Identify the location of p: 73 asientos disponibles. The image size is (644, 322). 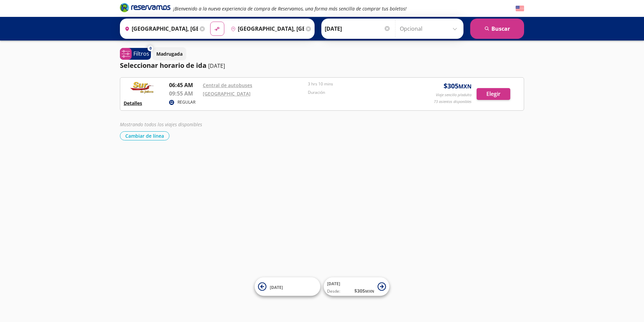
(453, 101).